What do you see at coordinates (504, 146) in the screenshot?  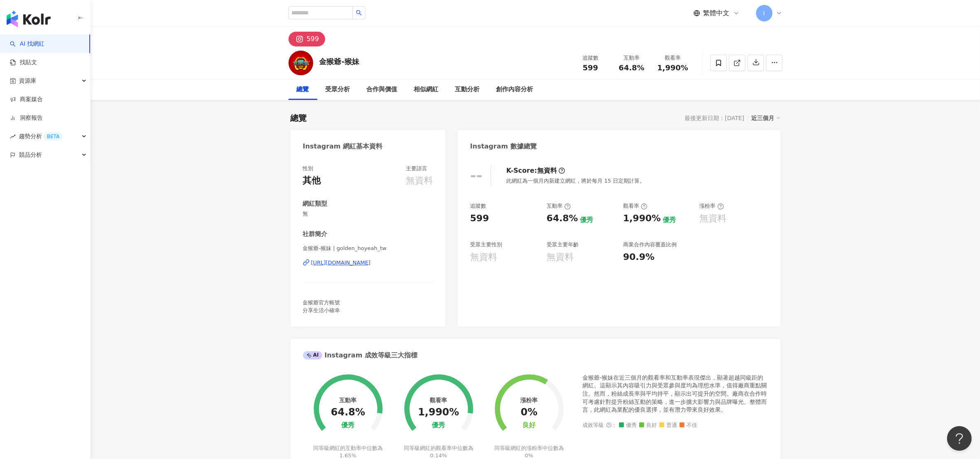 I see `div: Instagram 數據總覽` at bounding box center [504, 146].